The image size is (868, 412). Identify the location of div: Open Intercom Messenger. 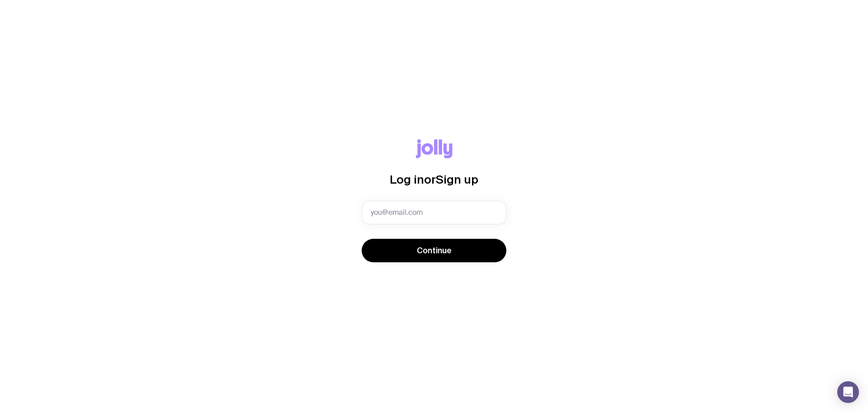
(848, 392).